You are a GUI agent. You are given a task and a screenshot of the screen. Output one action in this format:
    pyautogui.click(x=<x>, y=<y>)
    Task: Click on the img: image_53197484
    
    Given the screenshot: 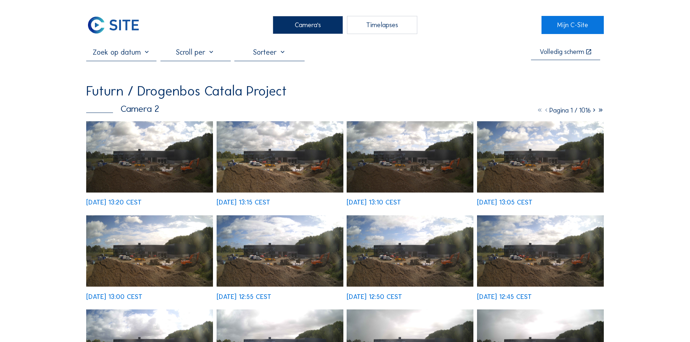 What is the action you would take?
    pyautogui.click(x=540, y=251)
    